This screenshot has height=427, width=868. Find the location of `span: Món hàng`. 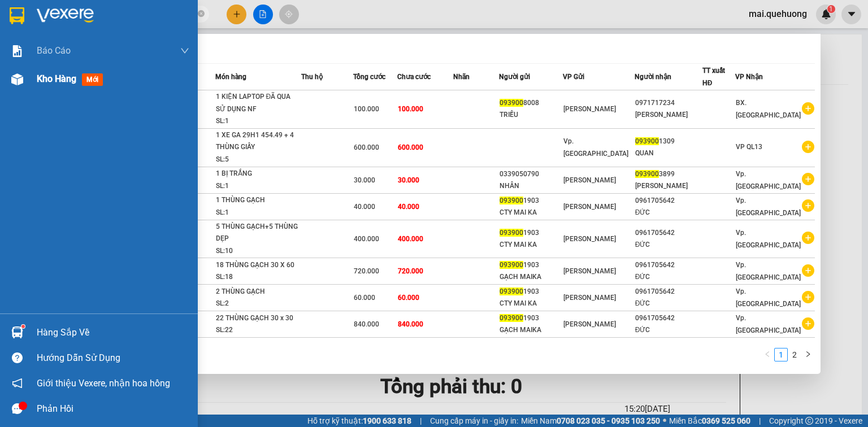

span: Món hàng is located at coordinates (230, 77).